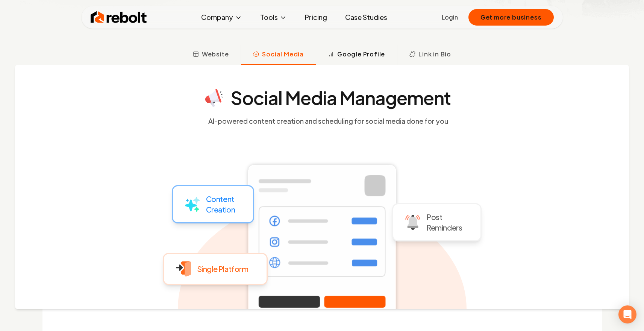 The height and width of the screenshot is (331, 644). Describe the element at coordinates (222, 269) in the screenshot. I see `p: Single Platform` at that location.